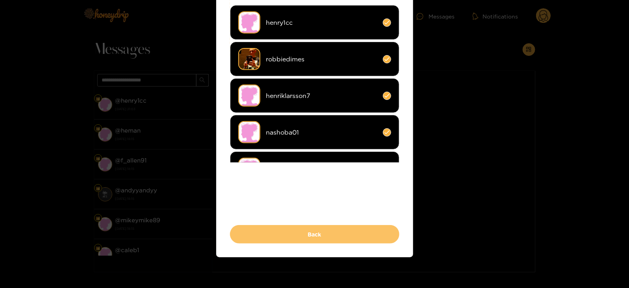 The height and width of the screenshot is (288, 629). What do you see at coordinates (249, 59) in the screenshot?
I see `img: upxnl-screenshot_20250725_032726_gallery.jpg` at bounding box center [249, 59].